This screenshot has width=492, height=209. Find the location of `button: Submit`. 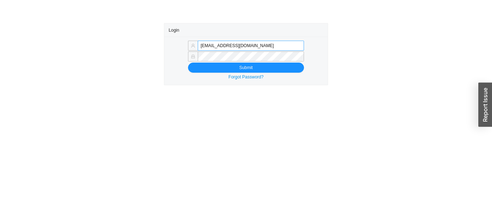

button: Submit is located at coordinates (246, 68).